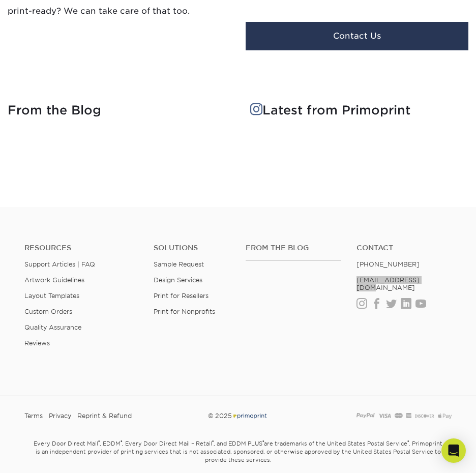 The width and height of the screenshot is (476, 473). I want to click on div: Open Intercom Messenger, so click(453, 450).